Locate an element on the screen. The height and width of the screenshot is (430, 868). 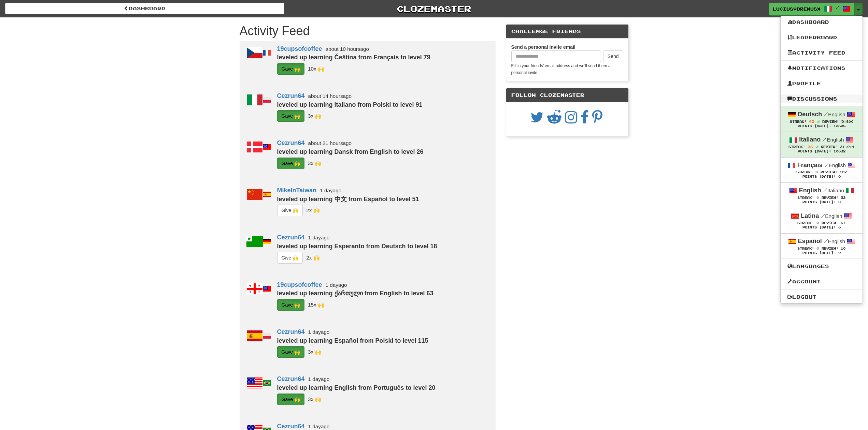
strong: Latina is located at coordinates (810, 216).